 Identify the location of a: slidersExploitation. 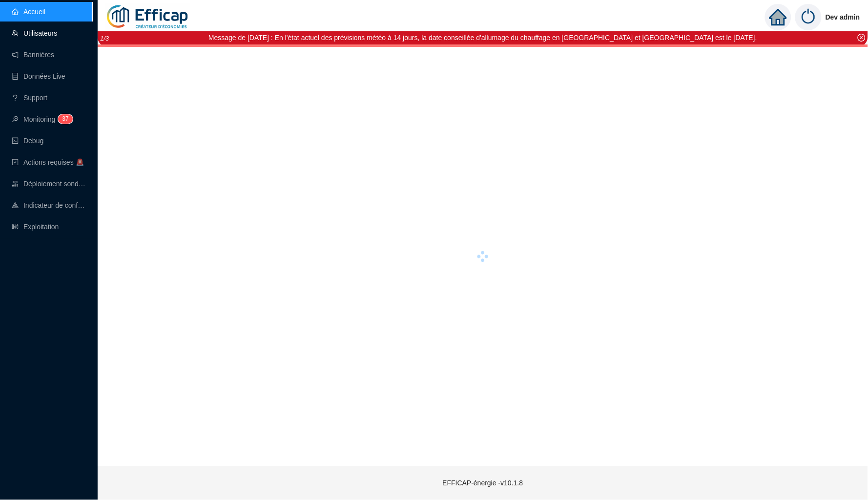
(35, 226).